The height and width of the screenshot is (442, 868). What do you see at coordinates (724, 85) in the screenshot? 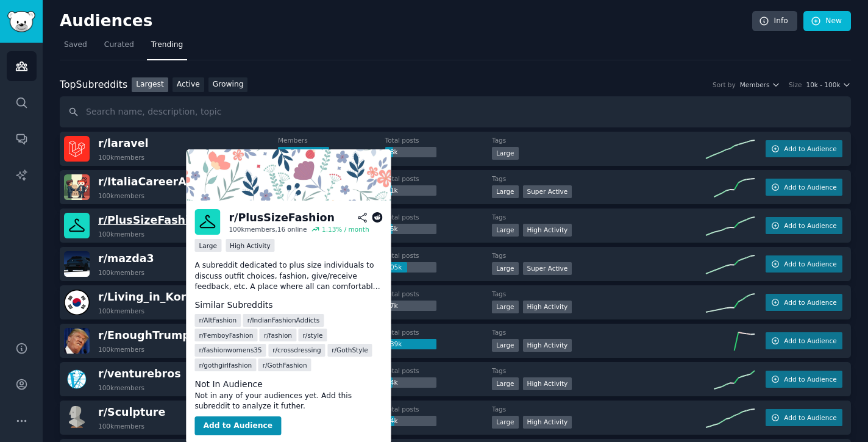
I see `div: Sort by` at bounding box center [724, 85].